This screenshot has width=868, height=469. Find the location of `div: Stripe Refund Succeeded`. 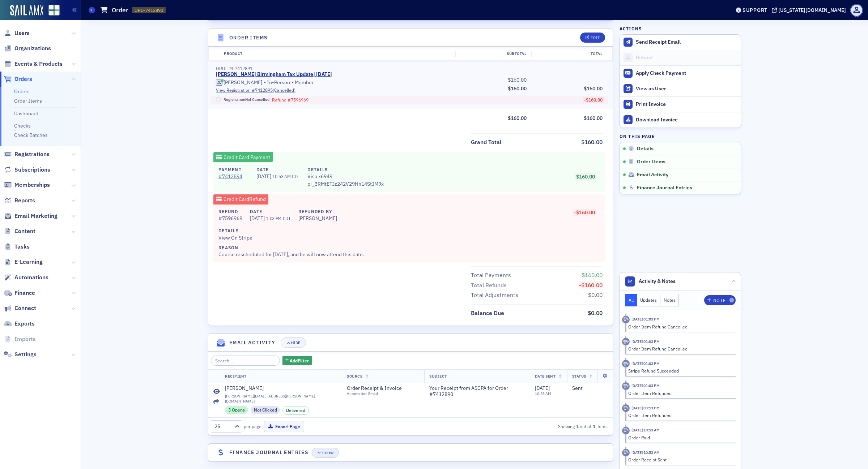

div: Stripe Refund Succeeded is located at coordinates (679, 371).